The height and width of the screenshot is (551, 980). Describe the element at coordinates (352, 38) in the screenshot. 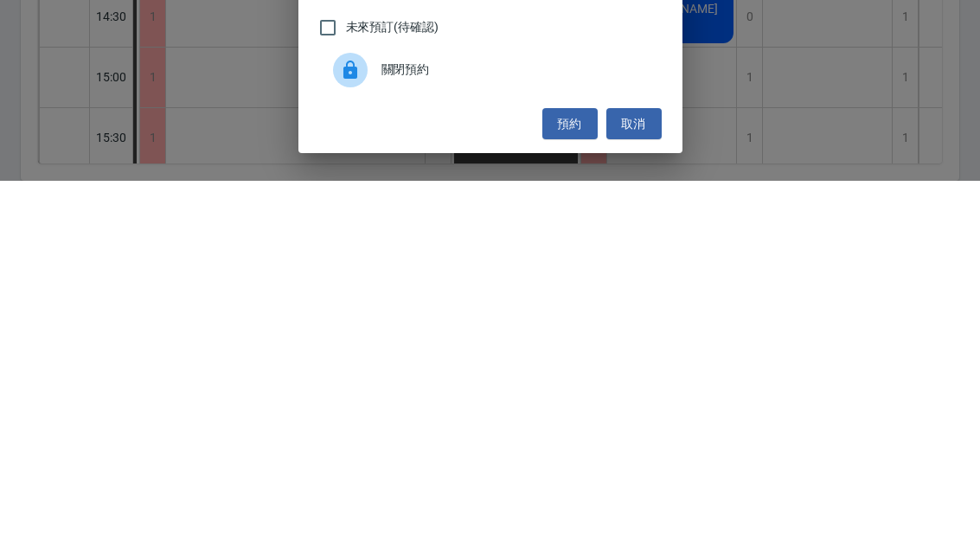

I see `label: 顧客電話` at that location.